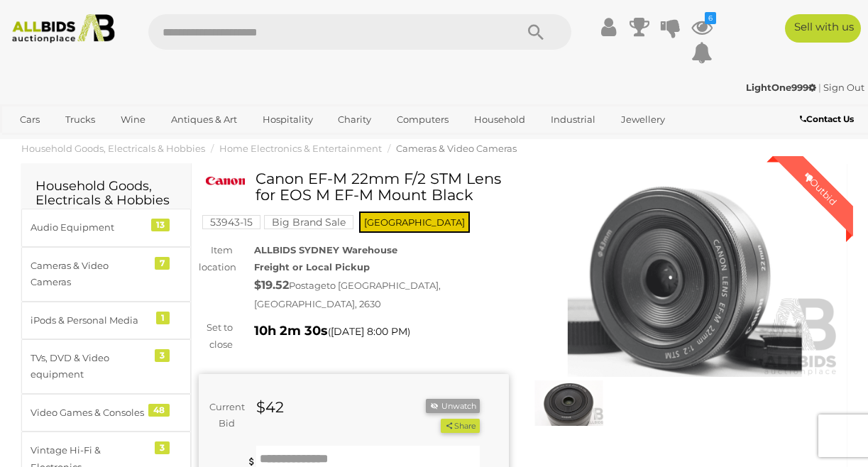 The image size is (868, 467). What do you see at coordinates (499, 119) in the screenshot?
I see `a: Household` at bounding box center [499, 119].